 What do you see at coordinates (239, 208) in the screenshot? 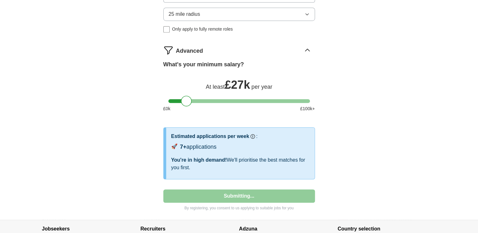
I see `p: By registering, you consent to us applying to suitable jobs for you` at bounding box center [239, 208].